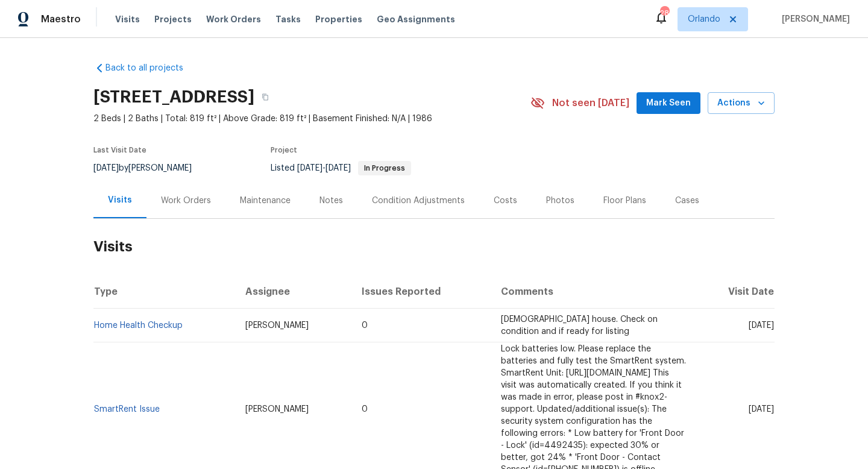 The image size is (868, 469). Describe the element at coordinates (265, 98) in the screenshot. I see `button: Copy Address` at that location.